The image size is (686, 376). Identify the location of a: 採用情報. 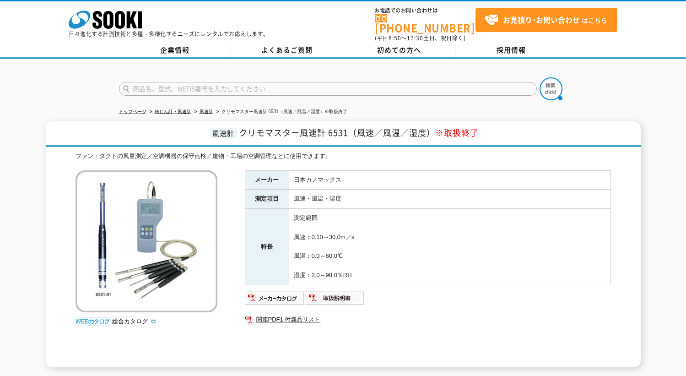
(511, 50).